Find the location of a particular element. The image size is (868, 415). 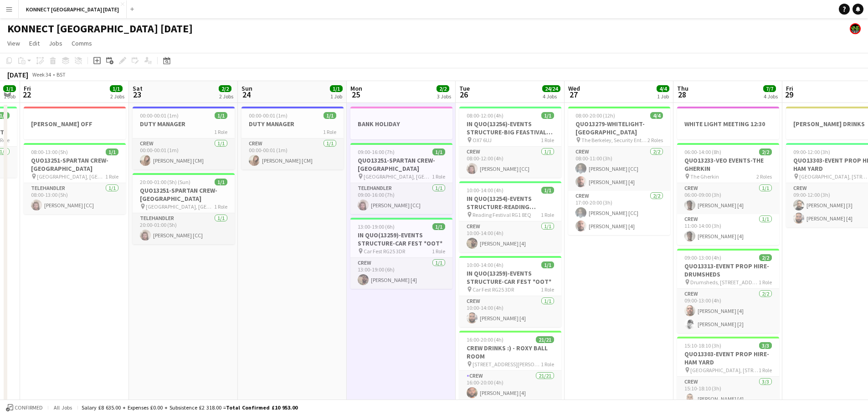

span: Comms is located at coordinates (82, 43).